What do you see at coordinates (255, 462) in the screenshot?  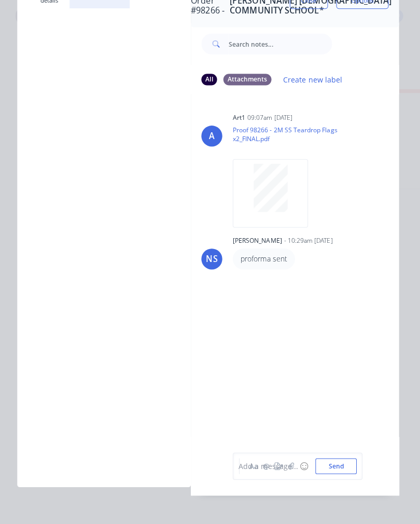 I see `button: Aa` at bounding box center [255, 462].